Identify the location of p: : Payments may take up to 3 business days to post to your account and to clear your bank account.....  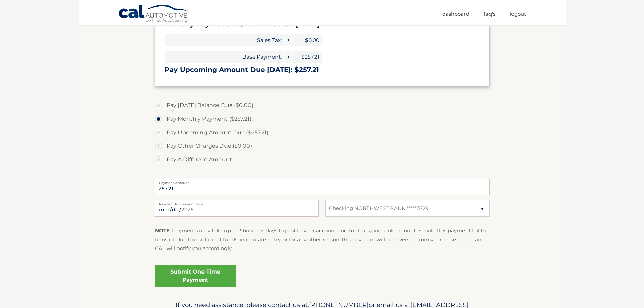
(322, 239).